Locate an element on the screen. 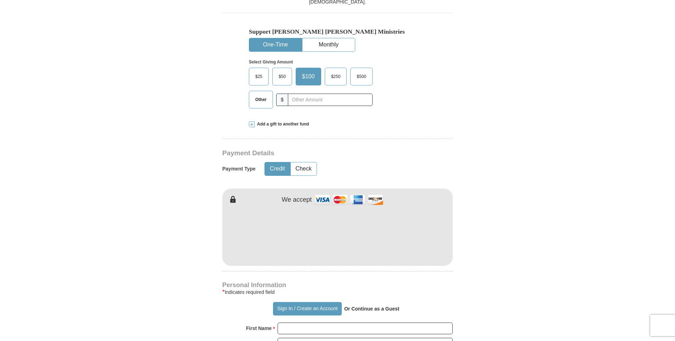 Image resolution: width=675 pixels, height=341 pixels. span: $25 is located at coordinates (259, 77).